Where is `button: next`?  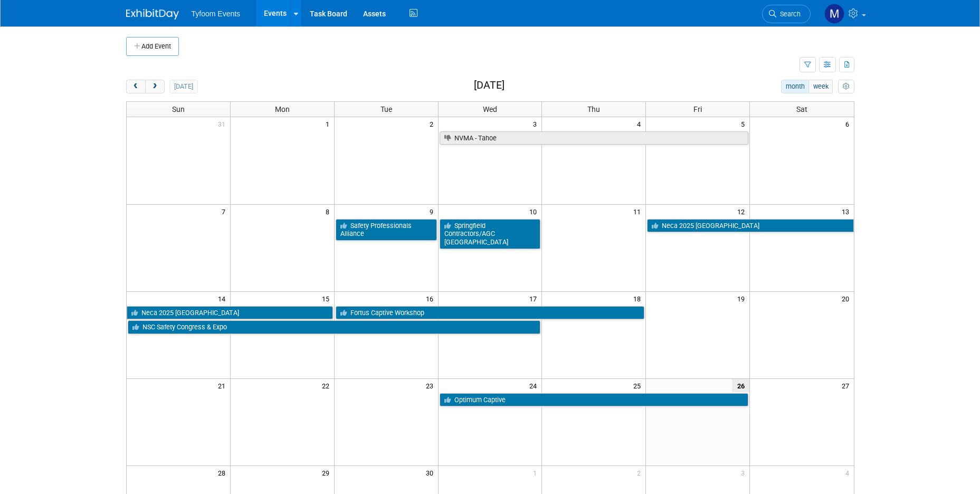
button: next is located at coordinates (154, 86).